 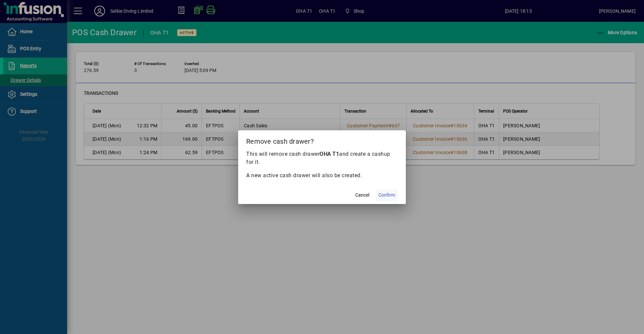 What do you see at coordinates (362, 196) in the screenshot?
I see `button: Cancel` at bounding box center [362, 196].